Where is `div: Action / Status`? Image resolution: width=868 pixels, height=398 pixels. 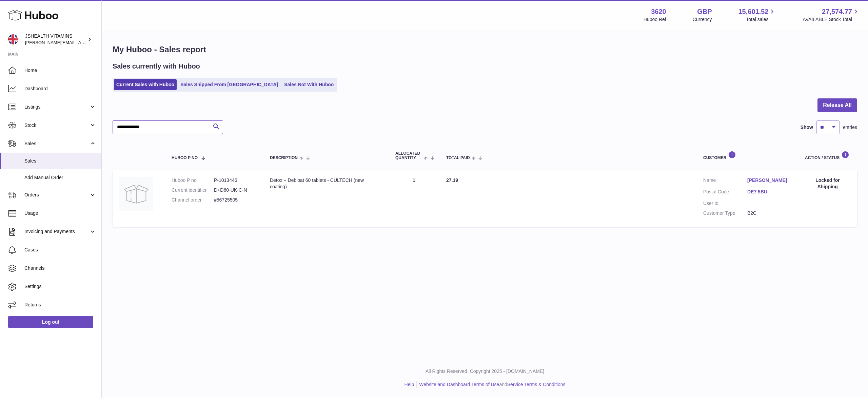
div: Action / Status is located at coordinates (828, 155).